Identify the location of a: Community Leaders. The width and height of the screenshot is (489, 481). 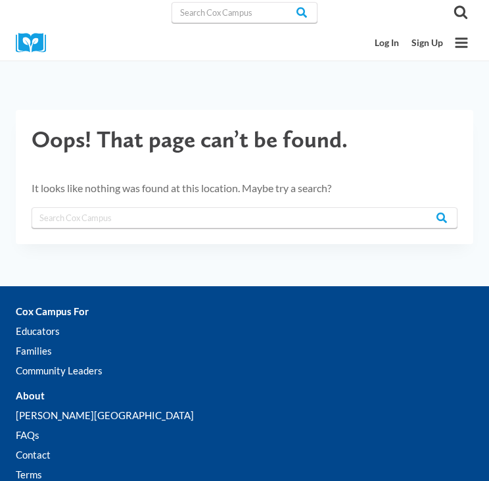
(245, 371).